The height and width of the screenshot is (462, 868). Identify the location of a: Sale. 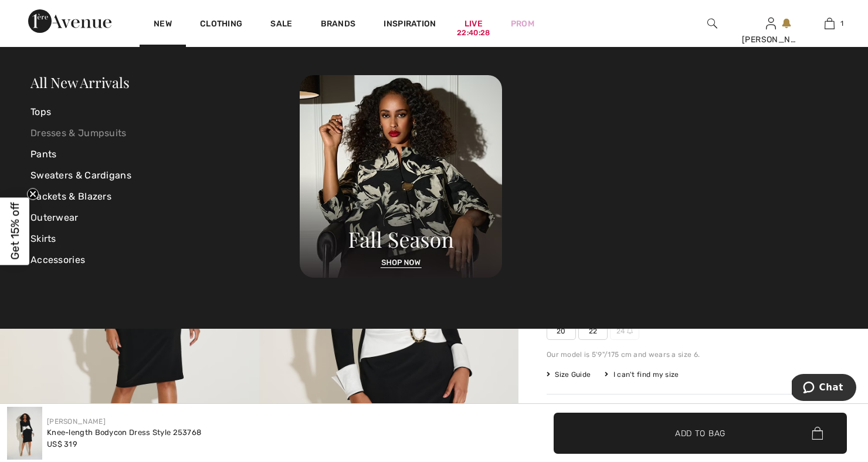
(281, 24).